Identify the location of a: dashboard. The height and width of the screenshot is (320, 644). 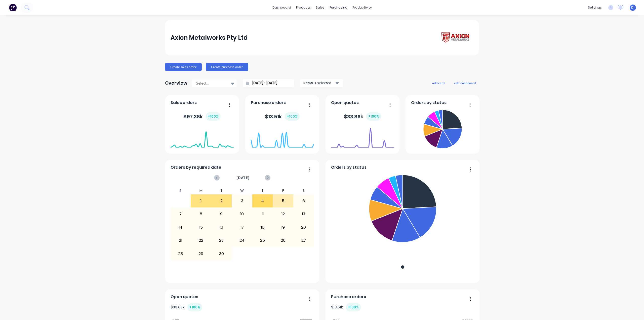
(282, 7).